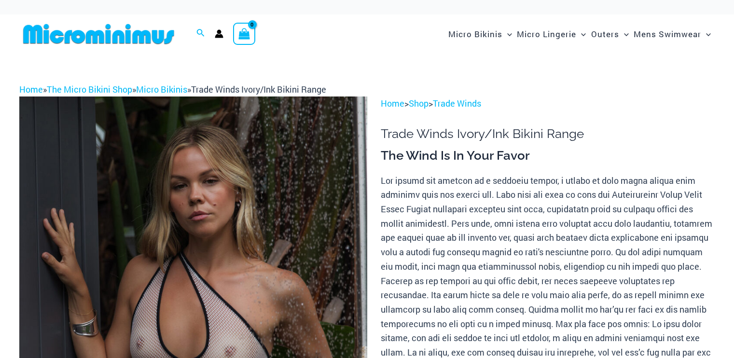  What do you see at coordinates (201, 34) in the screenshot?
I see `a: Search icon link` at bounding box center [201, 34].